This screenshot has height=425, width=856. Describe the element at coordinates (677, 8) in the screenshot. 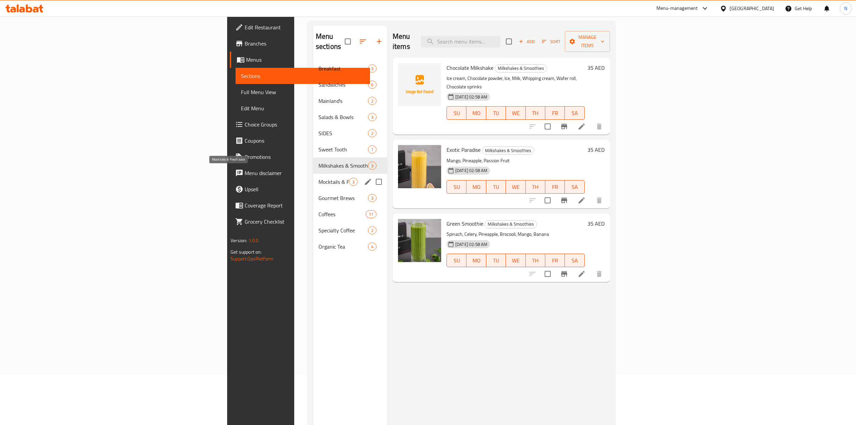

I see `div: Menu-management` at that location.